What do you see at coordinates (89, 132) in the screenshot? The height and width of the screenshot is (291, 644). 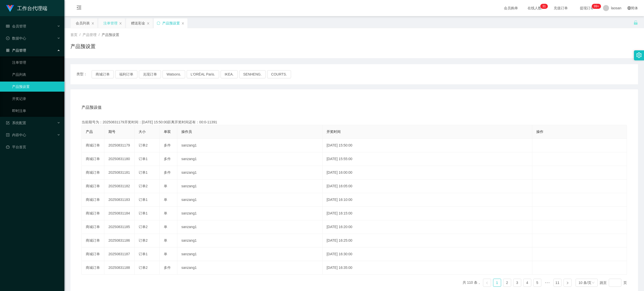 I see `span: 产品` at bounding box center [89, 132].